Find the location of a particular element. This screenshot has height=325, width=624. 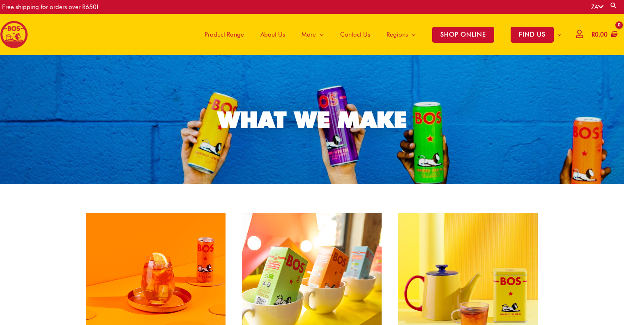

span: More is located at coordinates (309, 35).